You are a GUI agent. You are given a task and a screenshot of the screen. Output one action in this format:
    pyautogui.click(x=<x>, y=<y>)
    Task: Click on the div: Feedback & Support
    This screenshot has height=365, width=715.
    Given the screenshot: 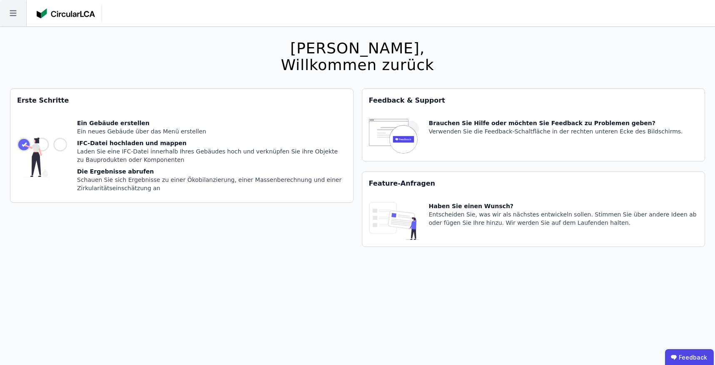 What is the action you would take?
    pyautogui.click(x=534, y=100)
    